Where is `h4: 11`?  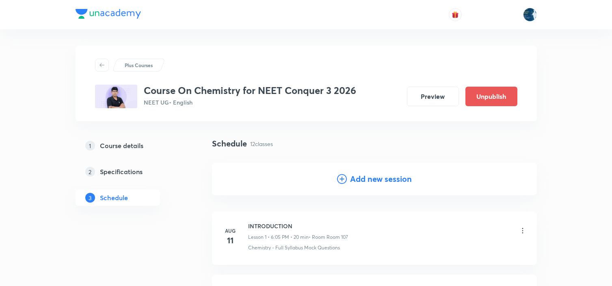 h4: 11 is located at coordinates (230, 240).